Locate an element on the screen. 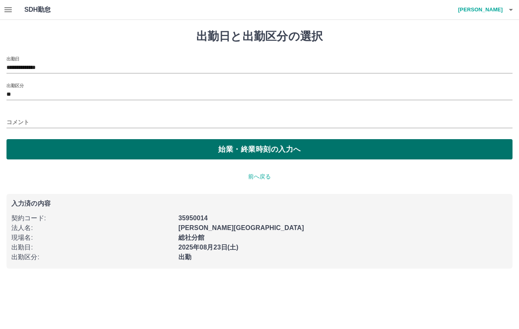 This screenshot has height=329, width=519. p: 出勤日 : is located at coordinates (92, 247).